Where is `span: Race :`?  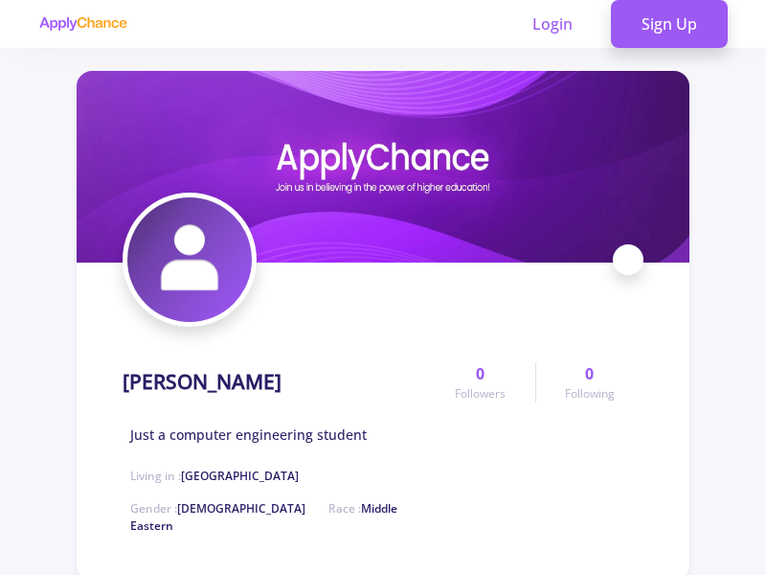 span: Race : is located at coordinates (263, 516).